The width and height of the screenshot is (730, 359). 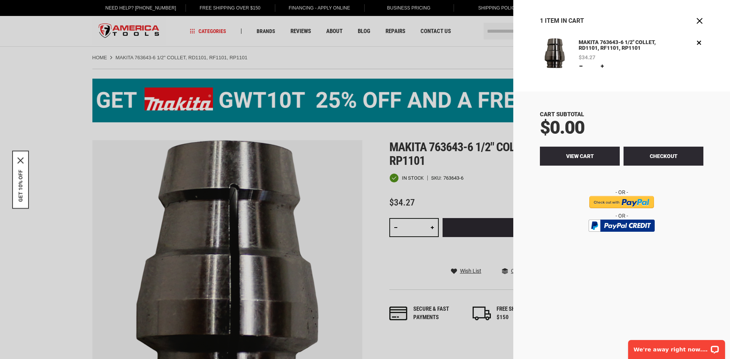 I want to click on img: btn_bml_text.png, so click(x=622, y=238).